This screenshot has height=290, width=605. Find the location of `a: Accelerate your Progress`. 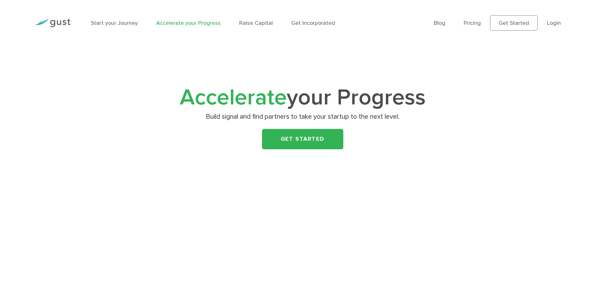

a: Accelerate your Progress is located at coordinates (188, 23).